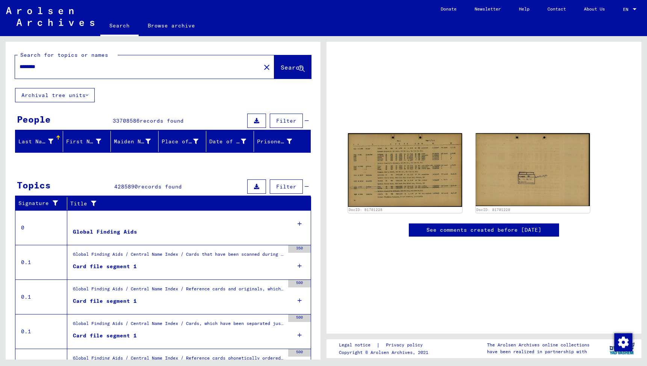 This screenshot has width=647, height=366. Describe the element at coordinates (39, 141) in the screenshot. I see `mat-header-cell: Last Name` at that location.